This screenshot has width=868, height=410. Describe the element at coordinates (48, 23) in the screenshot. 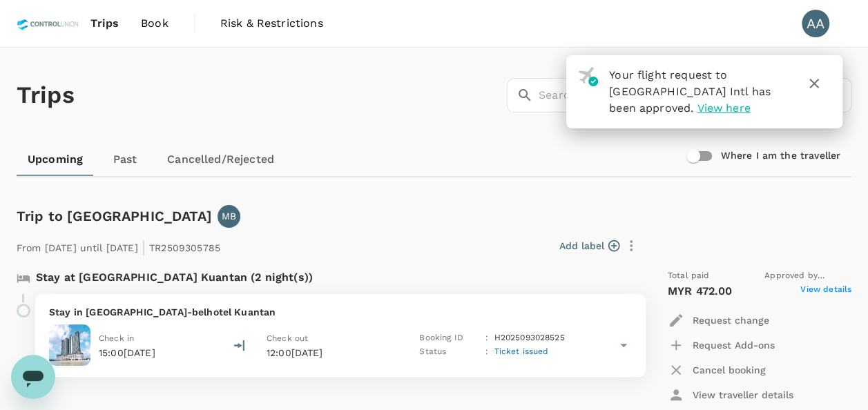

I see `img: Control Union Malaysia Sdn. Bhd.` at that location.